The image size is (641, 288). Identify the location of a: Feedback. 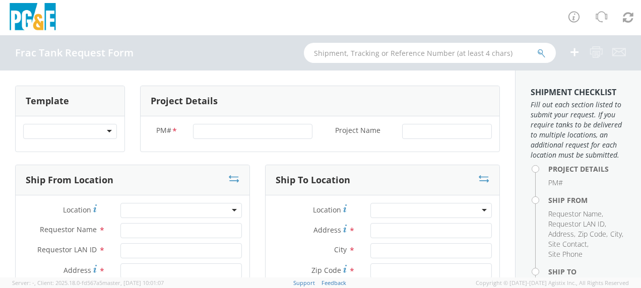
(334, 283).